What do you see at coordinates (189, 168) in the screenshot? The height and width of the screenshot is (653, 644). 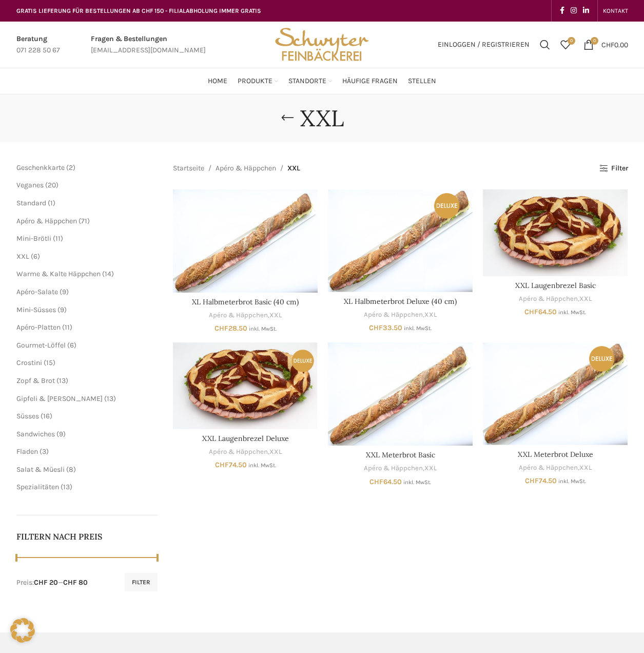 I see `a: Startseite` at bounding box center [189, 168].